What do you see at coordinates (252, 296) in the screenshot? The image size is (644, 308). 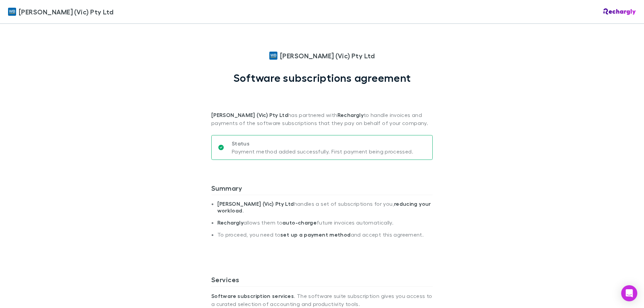 I see `strong: Software subscription services` at bounding box center [252, 296].